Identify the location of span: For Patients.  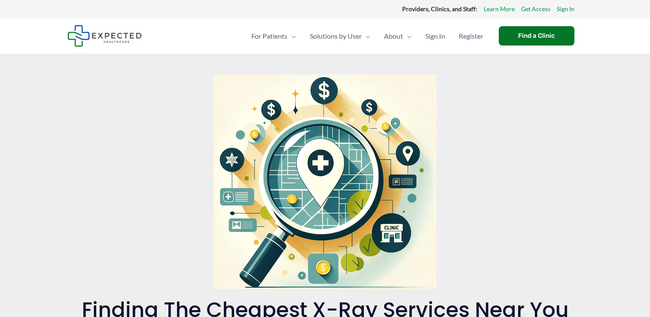
(270, 36).